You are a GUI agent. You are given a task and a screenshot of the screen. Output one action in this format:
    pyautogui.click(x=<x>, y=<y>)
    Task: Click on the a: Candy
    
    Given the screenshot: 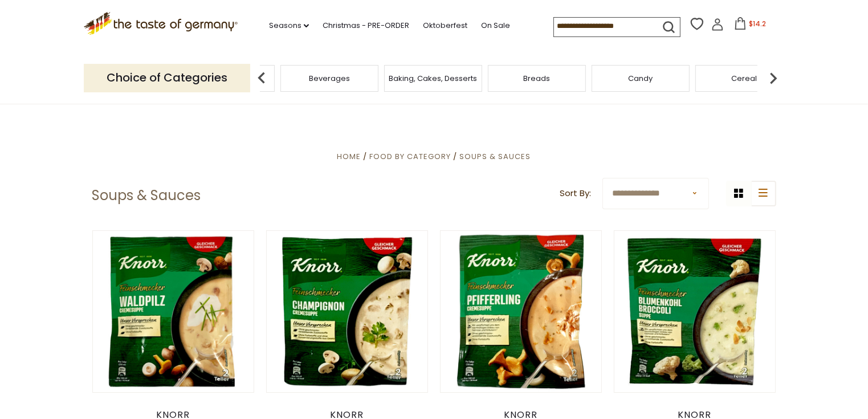 What is the action you would take?
    pyautogui.click(x=641, y=78)
    